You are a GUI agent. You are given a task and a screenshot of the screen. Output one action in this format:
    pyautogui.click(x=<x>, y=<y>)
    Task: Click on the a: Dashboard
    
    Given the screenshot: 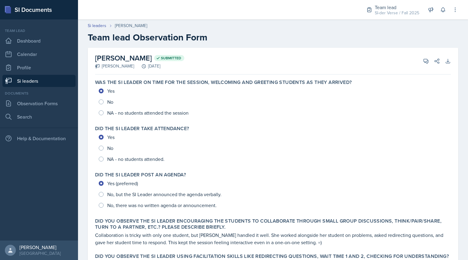 What is the action you would take?
    pyautogui.click(x=39, y=41)
    